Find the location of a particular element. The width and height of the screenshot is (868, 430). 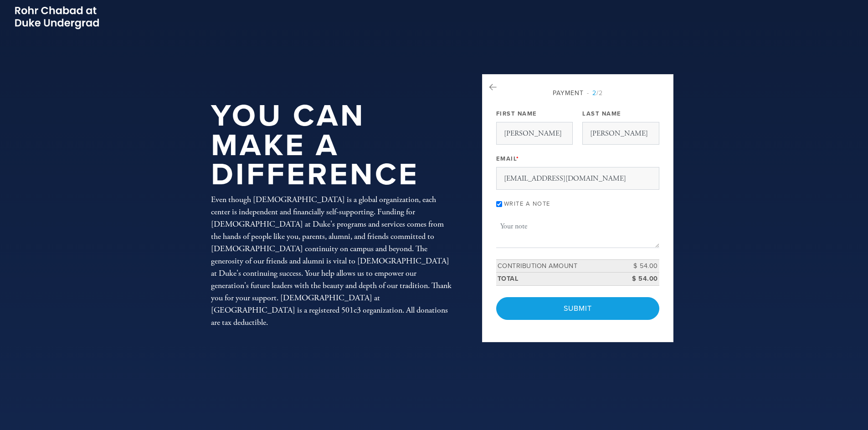

td: Contribution Amount is located at coordinates (558, 266).